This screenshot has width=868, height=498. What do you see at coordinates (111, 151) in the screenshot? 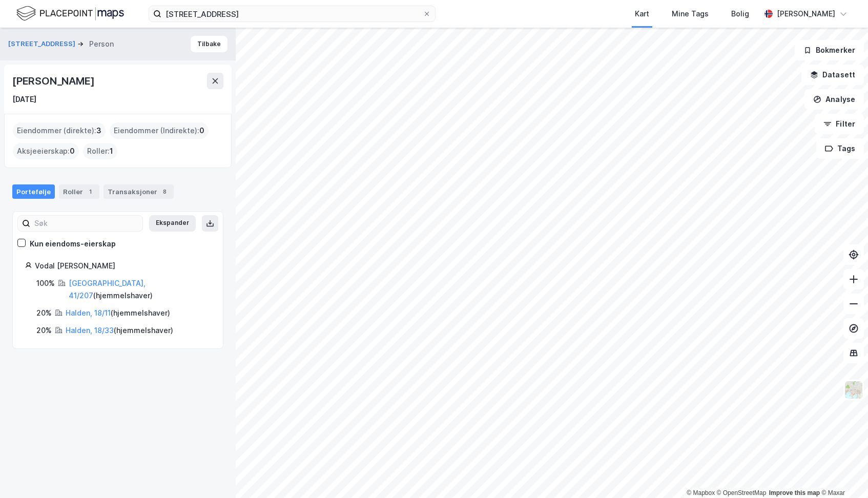
I see `span: 1` at bounding box center [111, 151].